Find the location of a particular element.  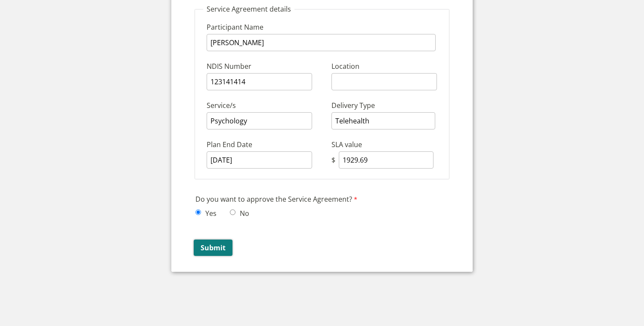

label: NDIS Number is located at coordinates (265, 67).